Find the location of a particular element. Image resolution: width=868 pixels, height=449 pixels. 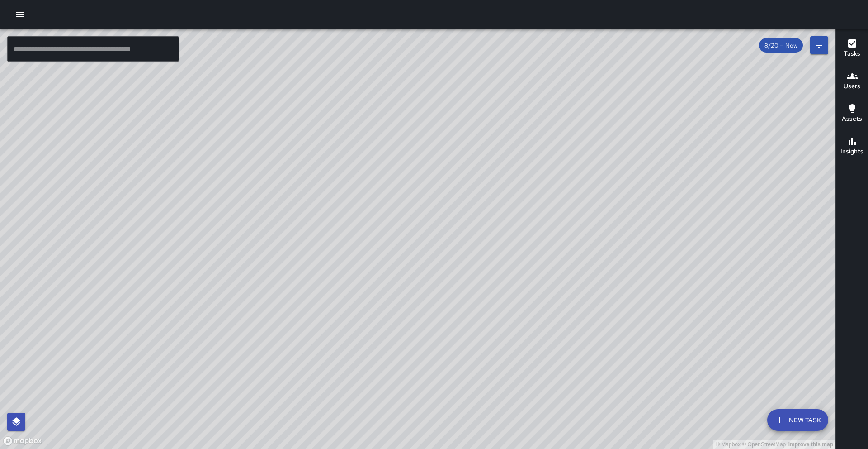

button: Tasks is located at coordinates (851, 49).